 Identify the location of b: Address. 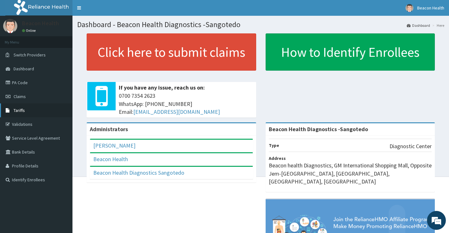
(277, 158).